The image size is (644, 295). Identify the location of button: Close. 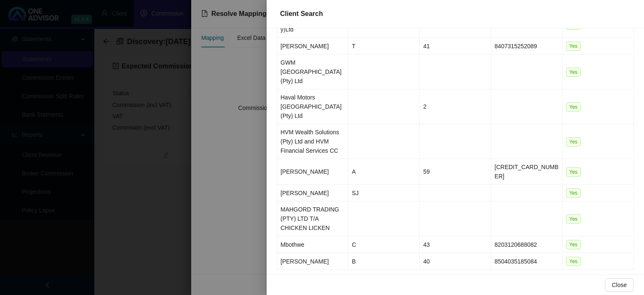
(619, 285).